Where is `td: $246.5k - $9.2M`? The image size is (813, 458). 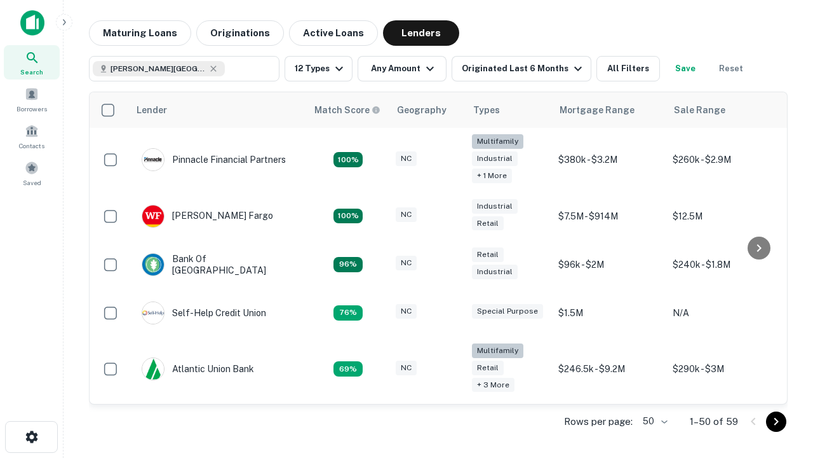
td: $246.5k - $9.2M is located at coordinates (609, 369).